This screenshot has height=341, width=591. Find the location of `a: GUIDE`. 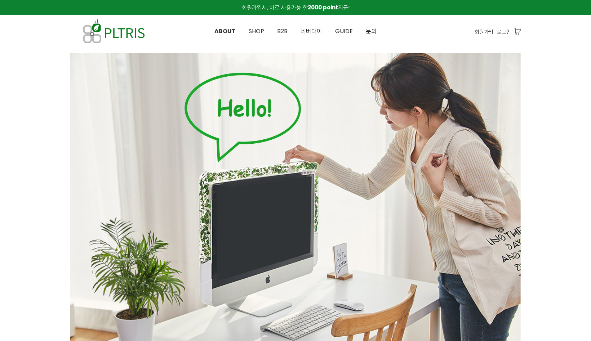

a: GUIDE is located at coordinates (344, 31).